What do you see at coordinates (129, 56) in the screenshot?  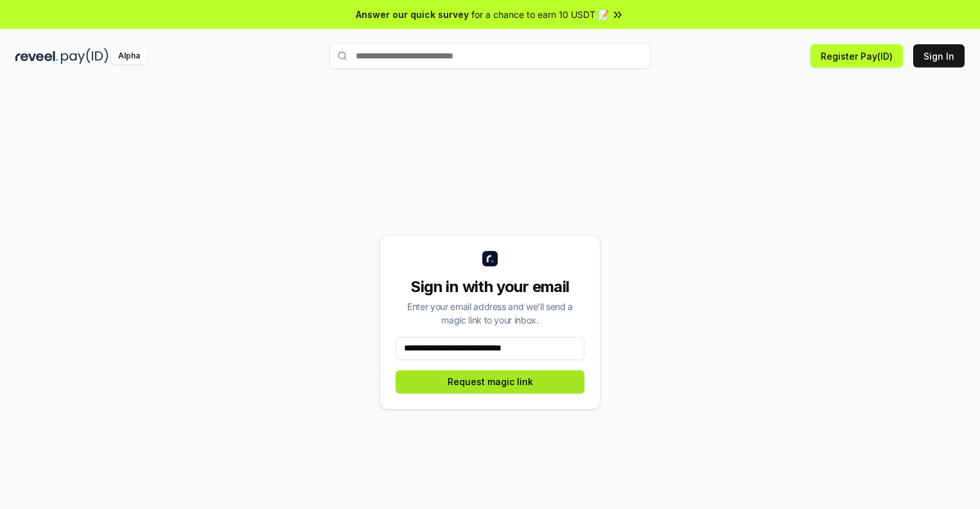 I see `div: Alpha` at bounding box center [129, 56].